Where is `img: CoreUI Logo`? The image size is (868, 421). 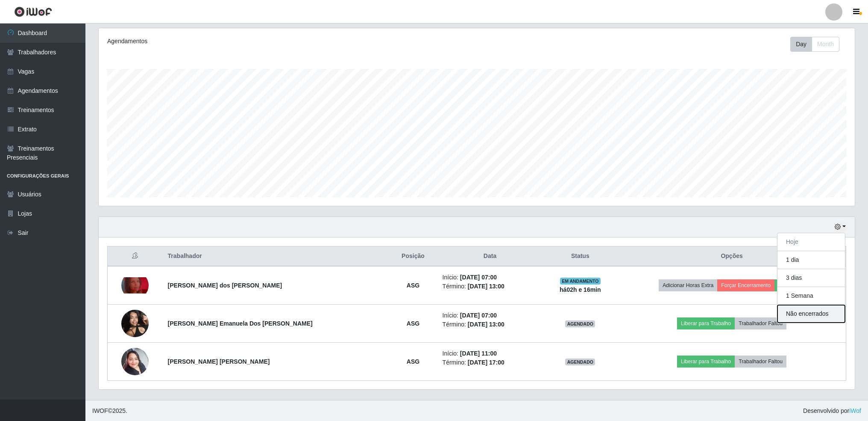
img: CoreUI Logo is located at coordinates (33, 12).